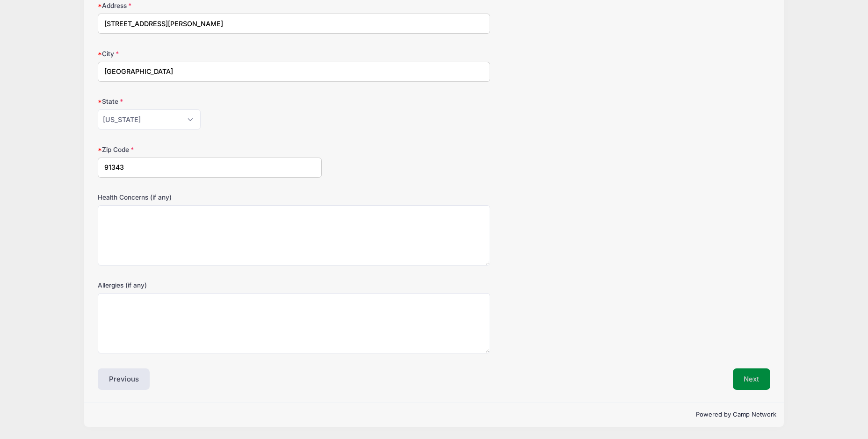  Describe the element at coordinates (209, 6) in the screenshot. I see `label: Address` at that location.